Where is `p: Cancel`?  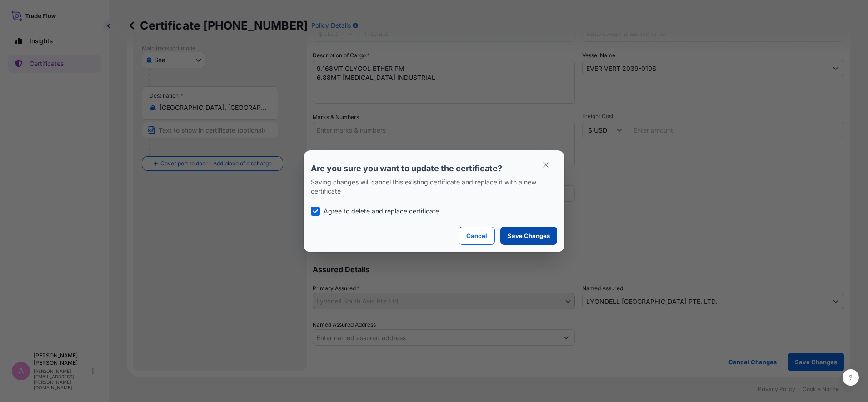
p: Cancel is located at coordinates (477, 236).